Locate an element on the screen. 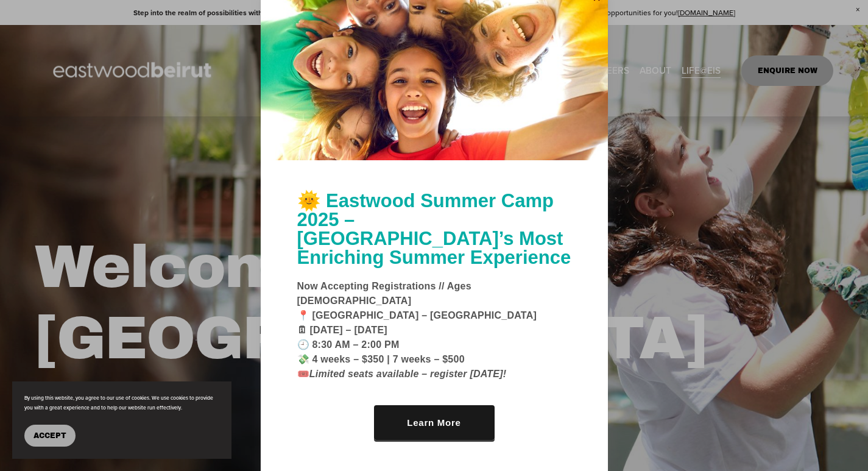 The image size is (868, 471). section: Cookie banner is located at coordinates (122, 420).